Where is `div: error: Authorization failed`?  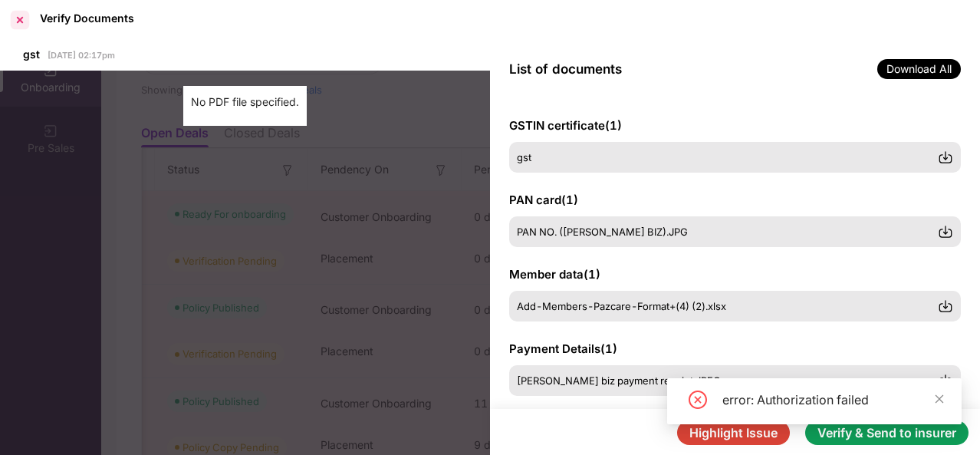
div: error: Authorization failed is located at coordinates (833, 400).